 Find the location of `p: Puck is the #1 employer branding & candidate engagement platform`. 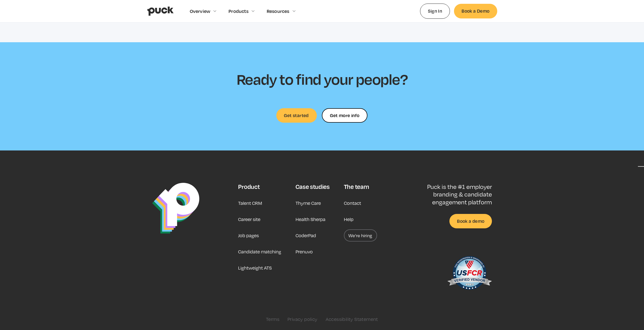

p: Puck is the #1 employer branding & candidate engagement platform is located at coordinates (451, 194).